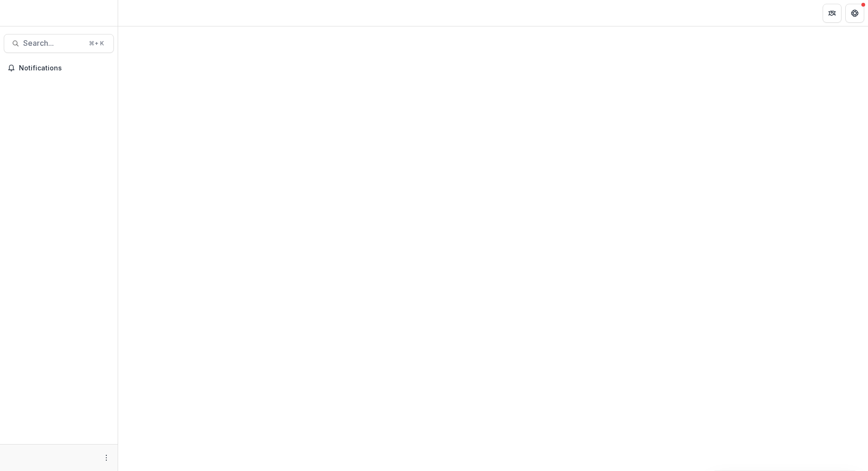 This screenshot has height=471, width=868. What do you see at coordinates (854, 13) in the screenshot?
I see `button: Get Help` at bounding box center [854, 13].